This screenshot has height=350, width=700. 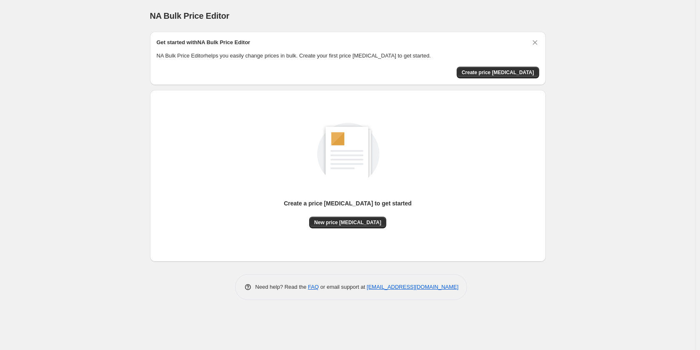 What do you see at coordinates (203, 42) in the screenshot?
I see `h2: Get started with NA Bulk Price Editor` at bounding box center [203, 42].